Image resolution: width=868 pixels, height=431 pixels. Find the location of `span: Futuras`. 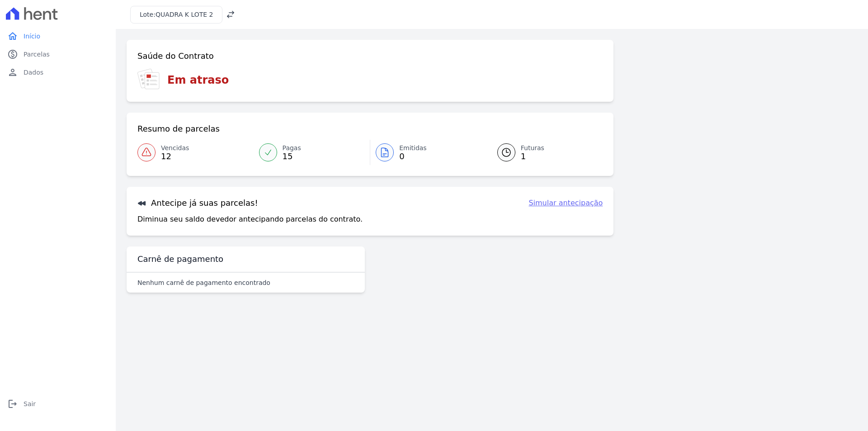

span: Futuras is located at coordinates (533, 148).